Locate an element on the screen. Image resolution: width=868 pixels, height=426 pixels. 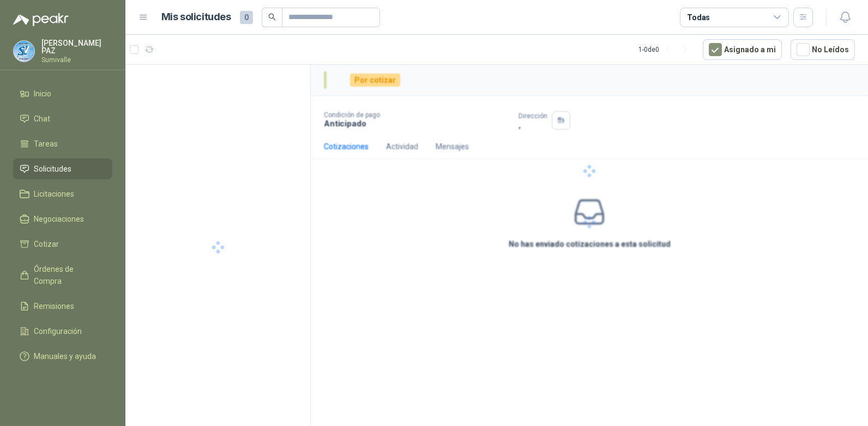
span: Solicitudes is located at coordinates (52, 169).